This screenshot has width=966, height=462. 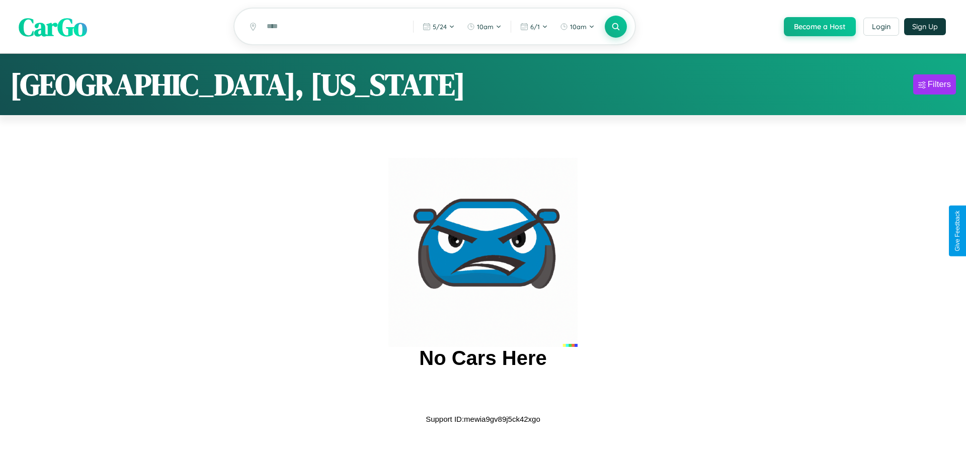 What do you see at coordinates (934, 85) in the screenshot?
I see `button: Filters` at bounding box center [934, 85].